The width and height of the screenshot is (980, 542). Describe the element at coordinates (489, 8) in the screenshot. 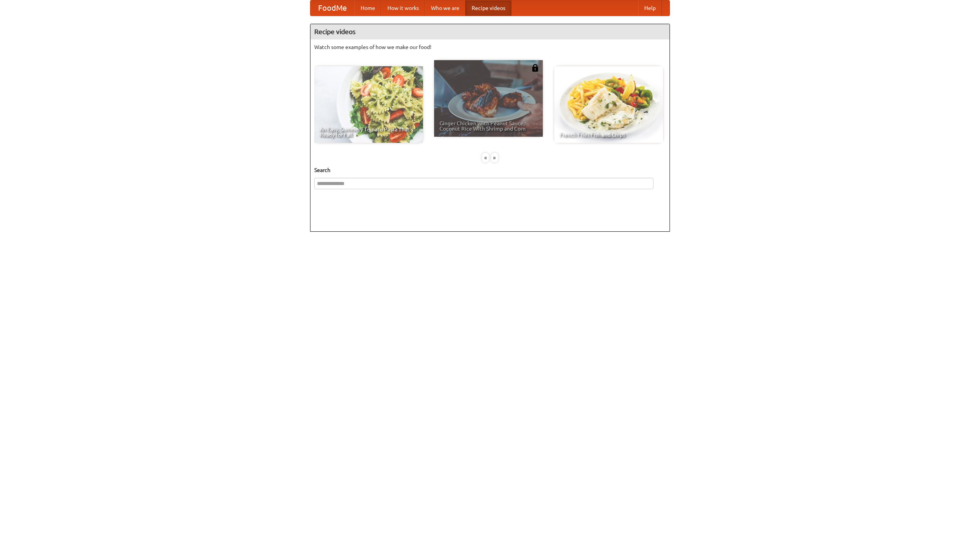

I see `a: Recipe videos` at that location.